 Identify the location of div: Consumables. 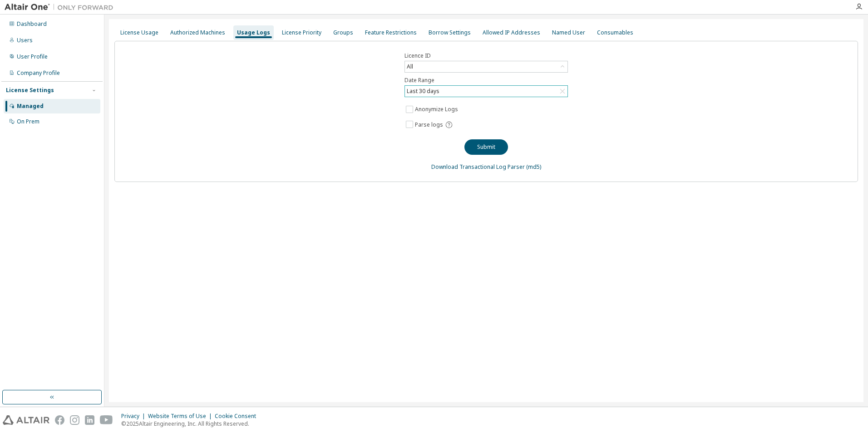
(615, 33).